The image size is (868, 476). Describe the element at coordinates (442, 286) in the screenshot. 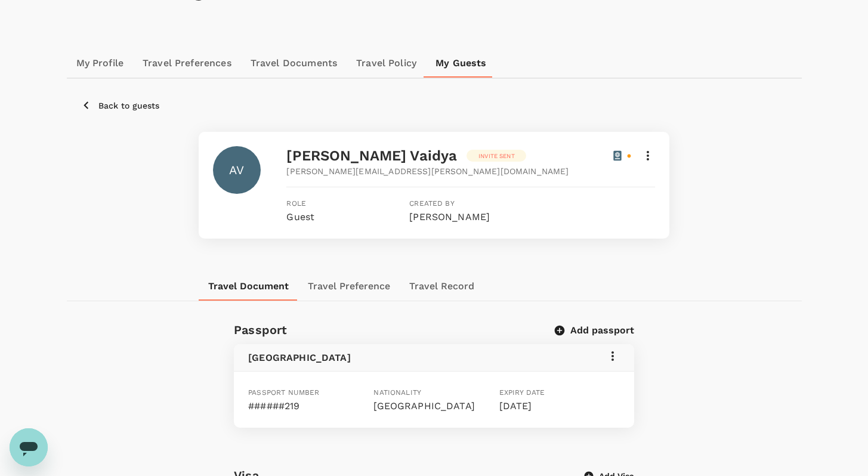

I see `button: Travel Record` at that location.